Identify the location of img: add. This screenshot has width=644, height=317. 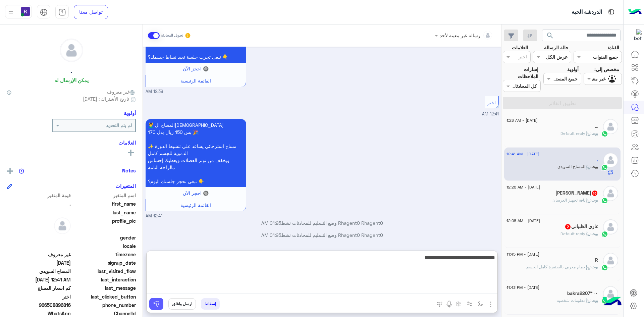
(10, 171).